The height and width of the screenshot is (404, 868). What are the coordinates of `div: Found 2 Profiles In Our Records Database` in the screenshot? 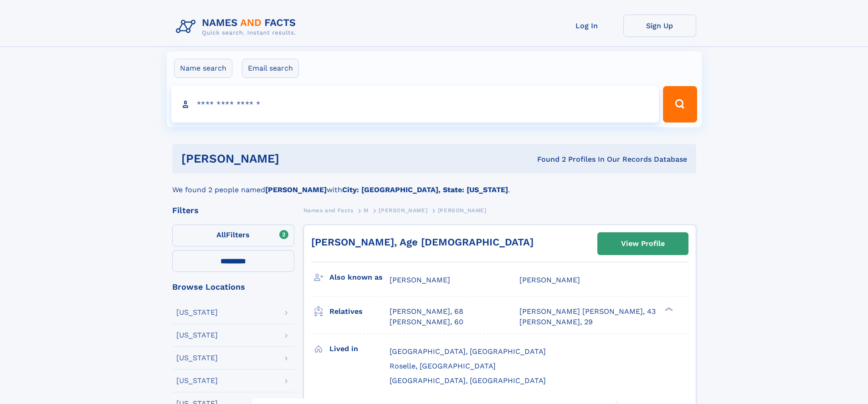 It's located at (548, 159).